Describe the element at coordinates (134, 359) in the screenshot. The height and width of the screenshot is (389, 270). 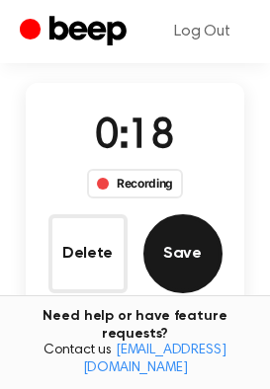
I see `span: Contact us` at that location.